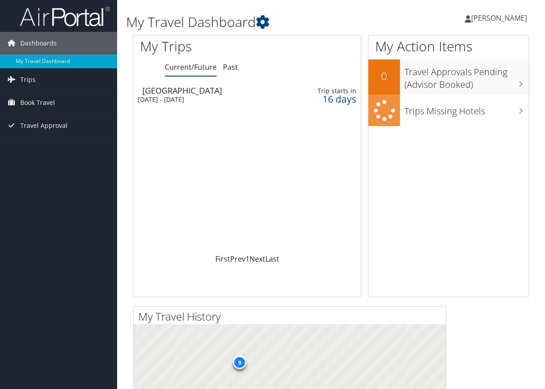 The width and height of the screenshot is (545, 389). I want to click on a: Current/Future, so click(191, 67).